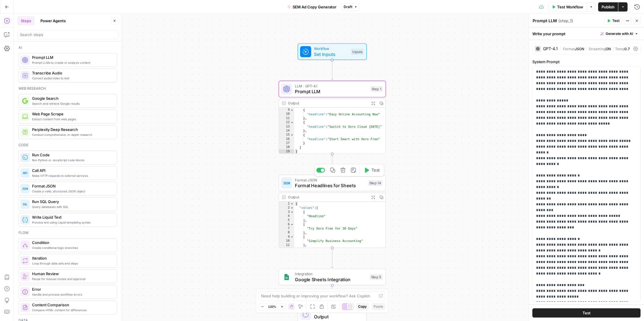 The image size is (644, 321). I want to click on span: Query databases with SQL, so click(72, 207).